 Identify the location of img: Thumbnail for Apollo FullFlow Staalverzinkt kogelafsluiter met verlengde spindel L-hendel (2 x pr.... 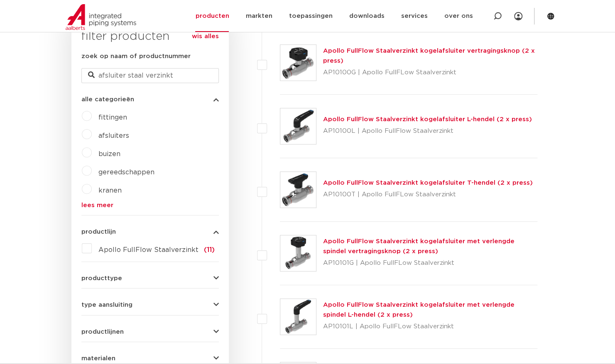
(298, 317).